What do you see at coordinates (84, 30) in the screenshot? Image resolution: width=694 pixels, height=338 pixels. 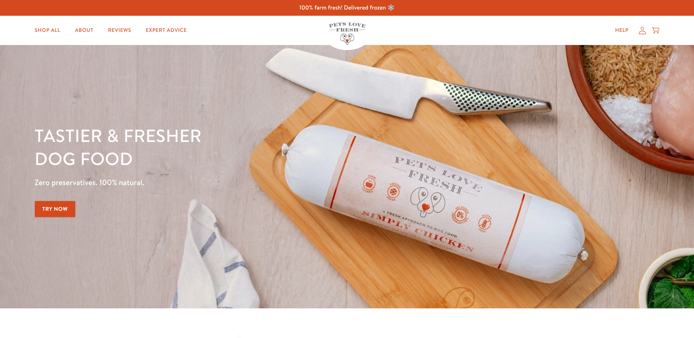 I see `a: About` at bounding box center [84, 30].